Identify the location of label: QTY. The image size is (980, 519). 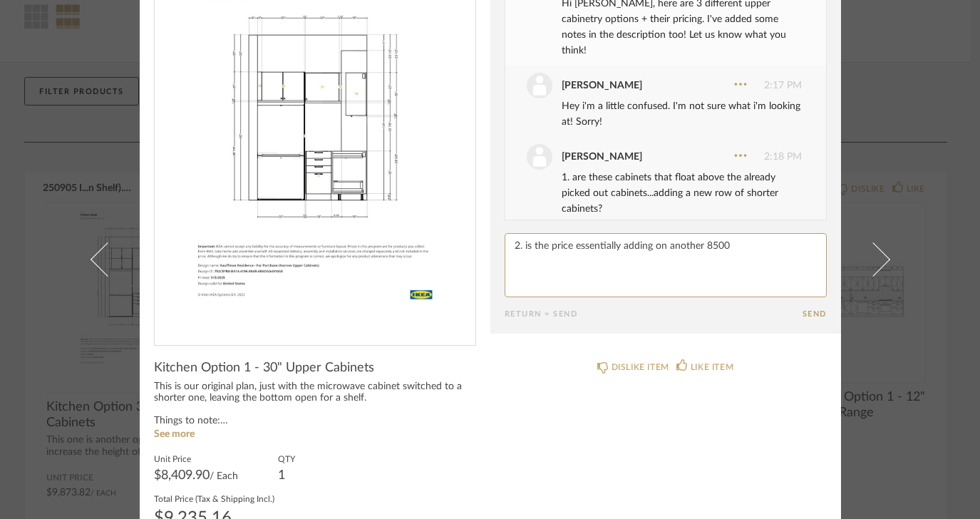
(286, 458).